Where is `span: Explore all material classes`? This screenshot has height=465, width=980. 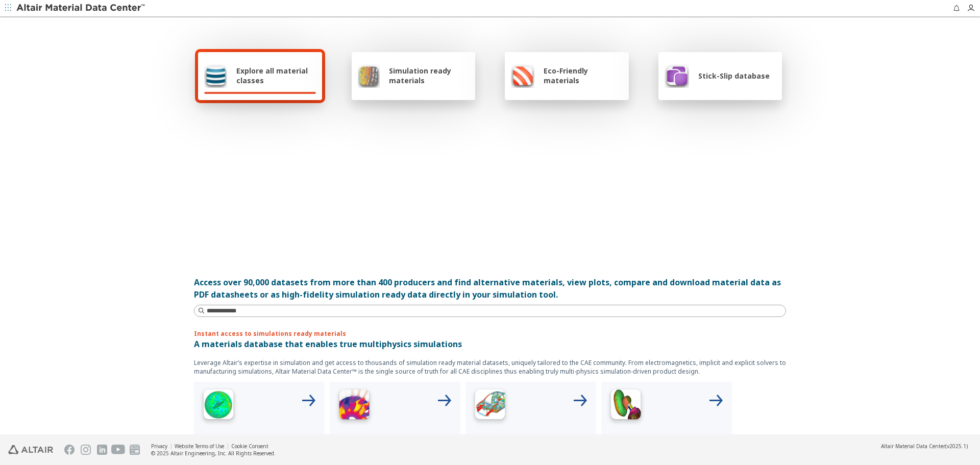 span: Explore all material classes is located at coordinates (276, 75).